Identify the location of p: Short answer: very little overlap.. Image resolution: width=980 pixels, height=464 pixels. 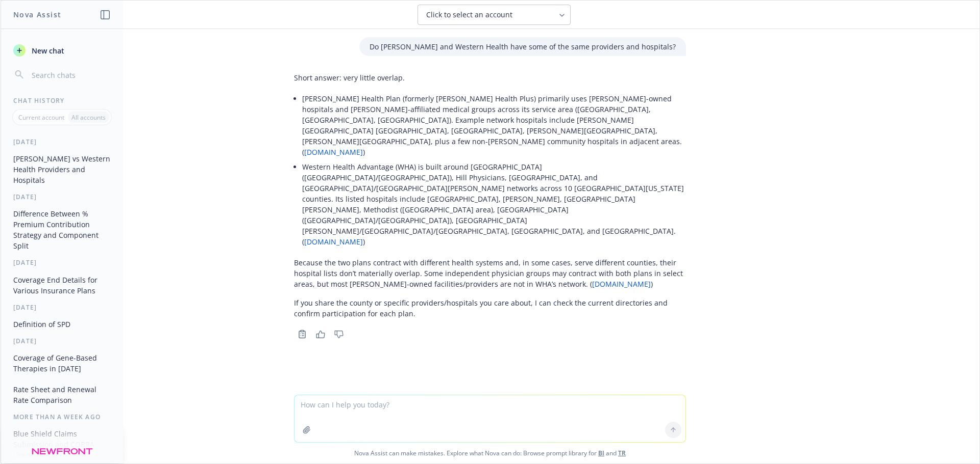
(490, 77).